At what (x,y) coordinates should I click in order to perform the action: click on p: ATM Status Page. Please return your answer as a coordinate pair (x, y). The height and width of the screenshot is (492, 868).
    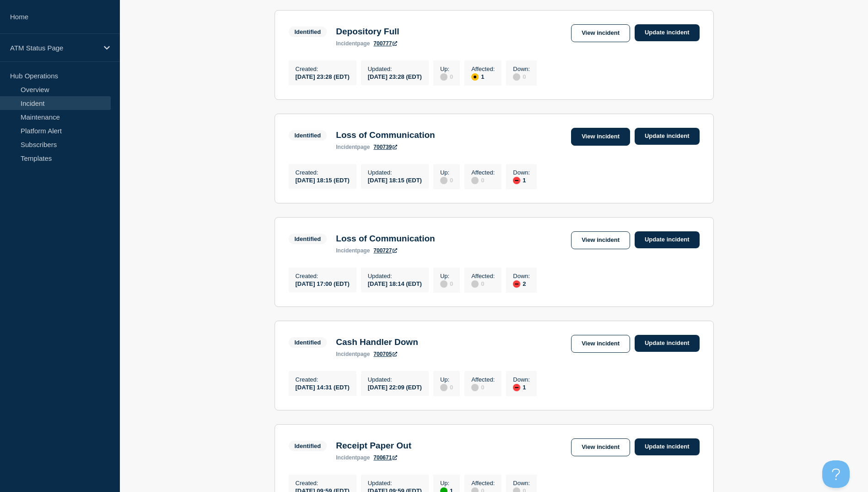
    Looking at the image, I should click on (54, 47).